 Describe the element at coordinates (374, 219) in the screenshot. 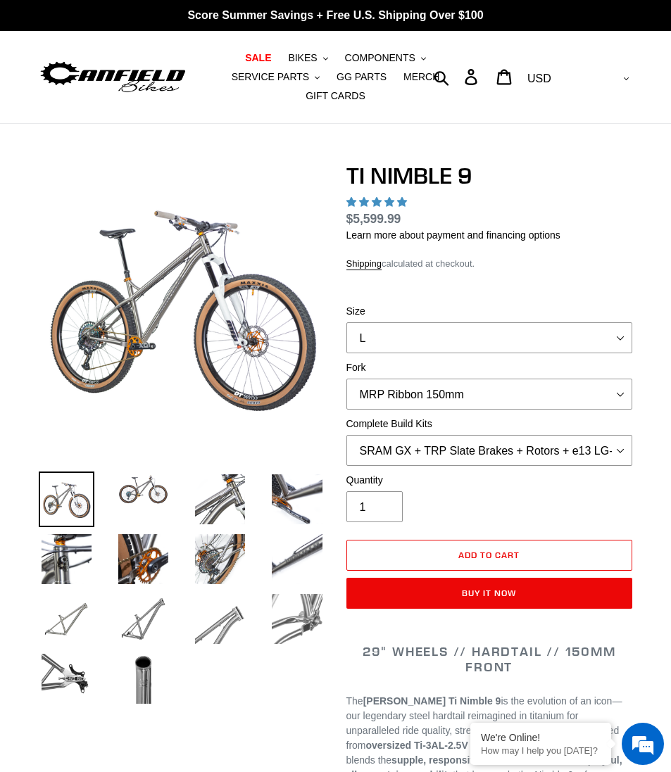

I see `span: $5,599.99` at that location.